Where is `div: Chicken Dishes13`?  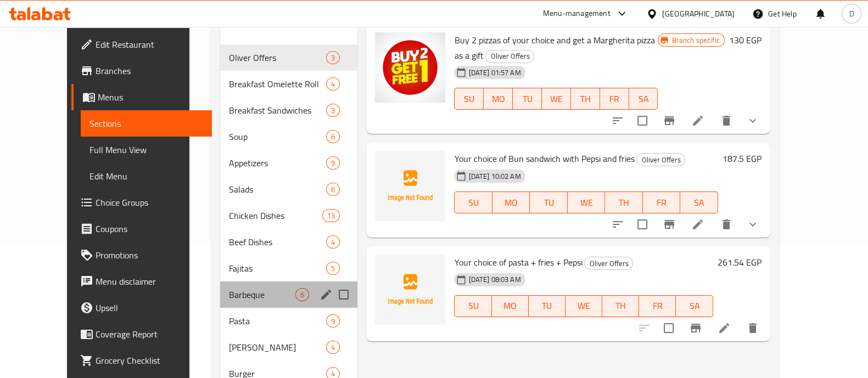 div: Chicken Dishes13 is located at coordinates (289, 216).